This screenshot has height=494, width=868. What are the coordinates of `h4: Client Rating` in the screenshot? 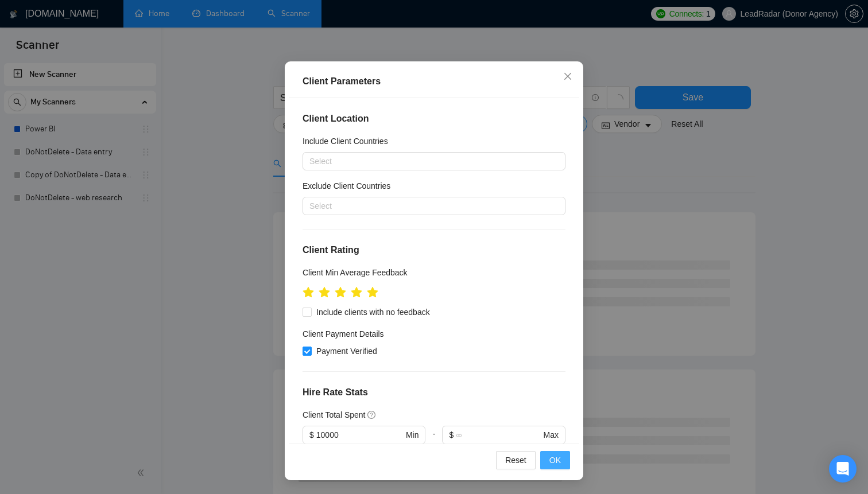 It's located at (434, 250).